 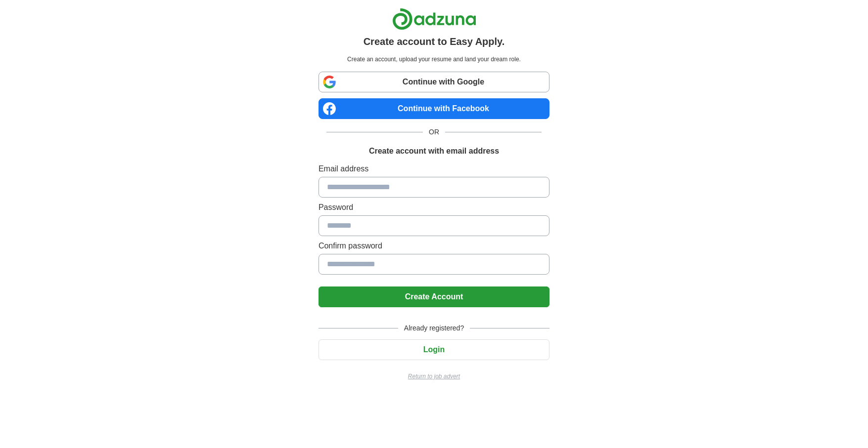 I want to click on span: OR, so click(x=433, y=132).